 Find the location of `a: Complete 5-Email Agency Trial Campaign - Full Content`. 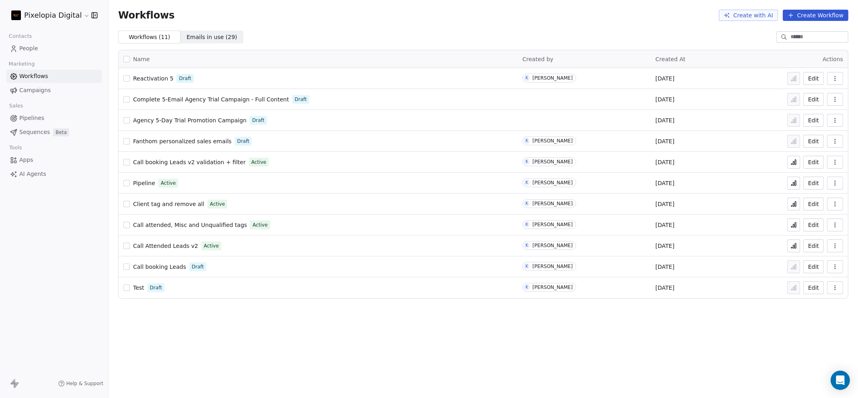

a: Complete 5-Email Agency Trial Campaign - Full Content is located at coordinates (211, 99).